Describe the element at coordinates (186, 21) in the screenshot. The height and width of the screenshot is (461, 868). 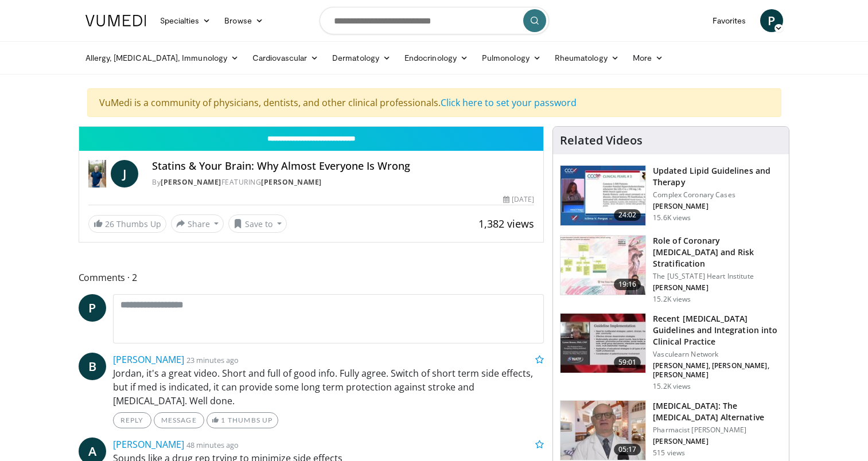
I see `a: Specialties` at that location.